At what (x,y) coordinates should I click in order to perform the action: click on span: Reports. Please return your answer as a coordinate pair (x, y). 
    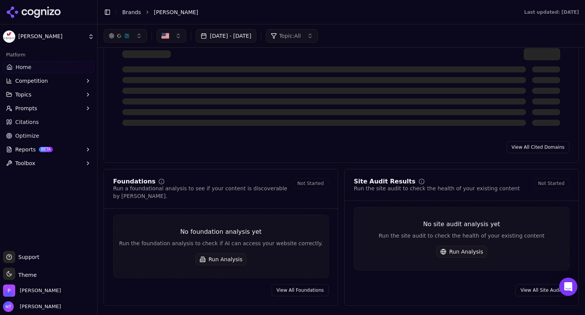
    Looking at the image, I should click on (26, 149).